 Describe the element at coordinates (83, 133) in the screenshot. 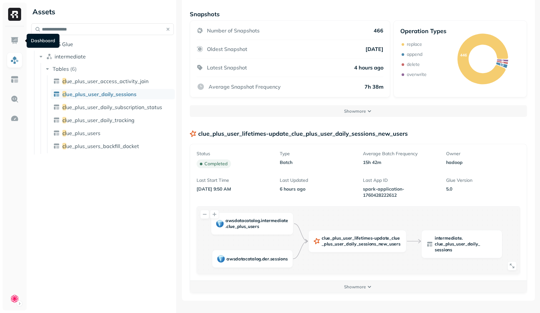

I see `span: ue_plus_users` at that location.